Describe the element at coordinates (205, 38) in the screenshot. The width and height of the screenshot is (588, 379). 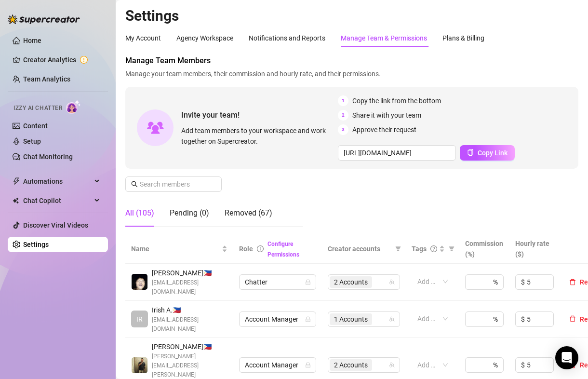
I see `div: Agency Workspace` at that location.